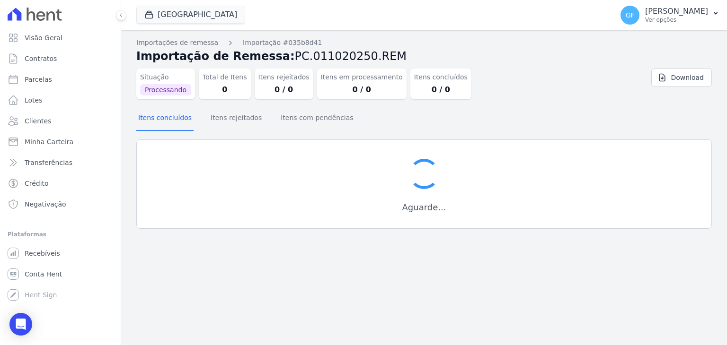  Describe the element at coordinates (282, 43) in the screenshot. I see `a: Importação #035b8d41` at that location.